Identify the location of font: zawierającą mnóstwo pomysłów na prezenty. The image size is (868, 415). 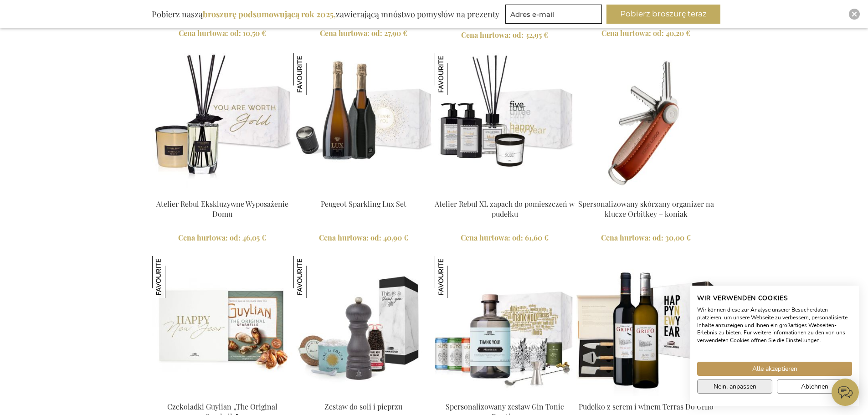
(417, 14).